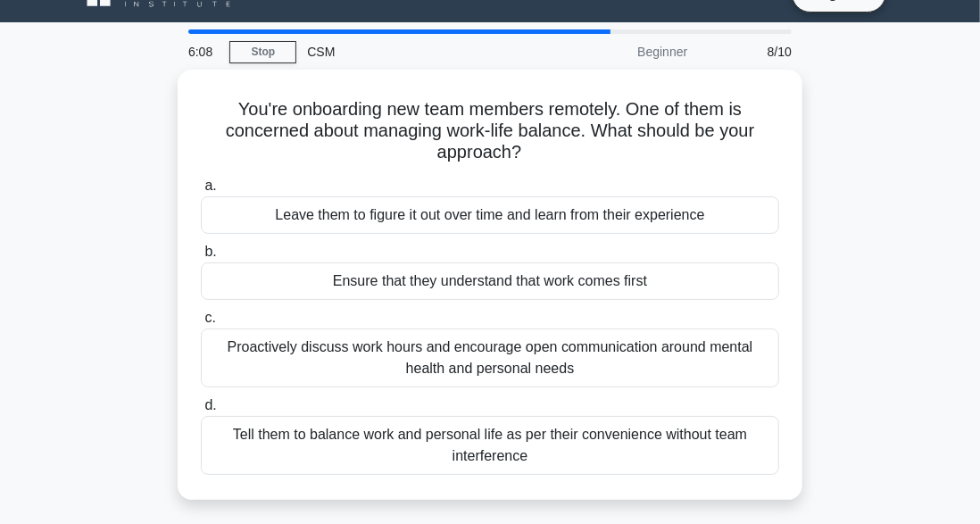 The height and width of the screenshot is (524, 980). Describe the element at coordinates (619, 52) in the screenshot. I see `div: Beginner` at that location.